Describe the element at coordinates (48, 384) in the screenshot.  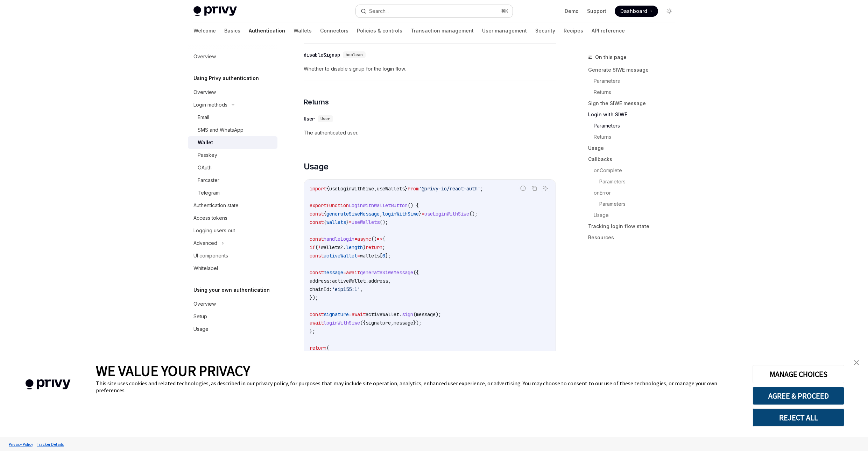
I see `img: company logo` at that location.